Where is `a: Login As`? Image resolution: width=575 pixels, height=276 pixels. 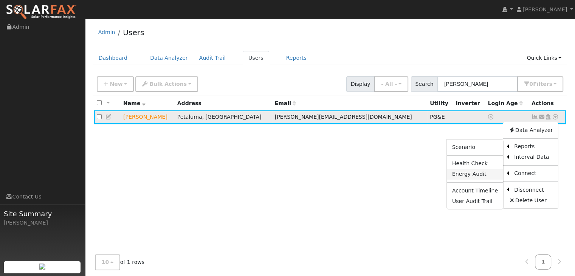 a: Login As is located at coordinates (548, 117).